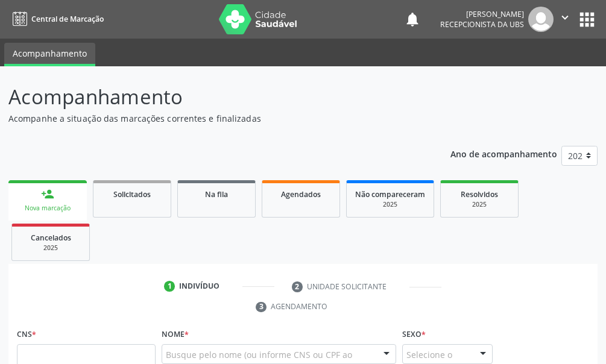 The height and width of the screenshot is (364, 606). Describe the element at coordinates (51, 238) in the screenshot. I see `span: Cancelados` at that location.